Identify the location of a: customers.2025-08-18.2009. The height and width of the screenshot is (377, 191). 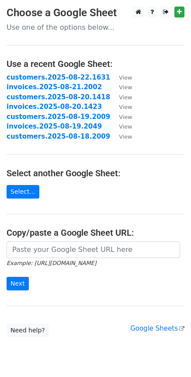
(58, 136).